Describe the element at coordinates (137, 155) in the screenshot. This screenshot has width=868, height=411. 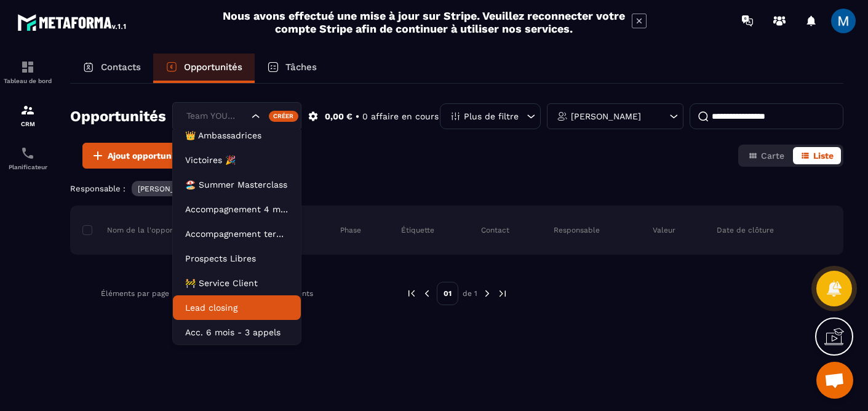
I see `button: Ajout opportunité` at that location.